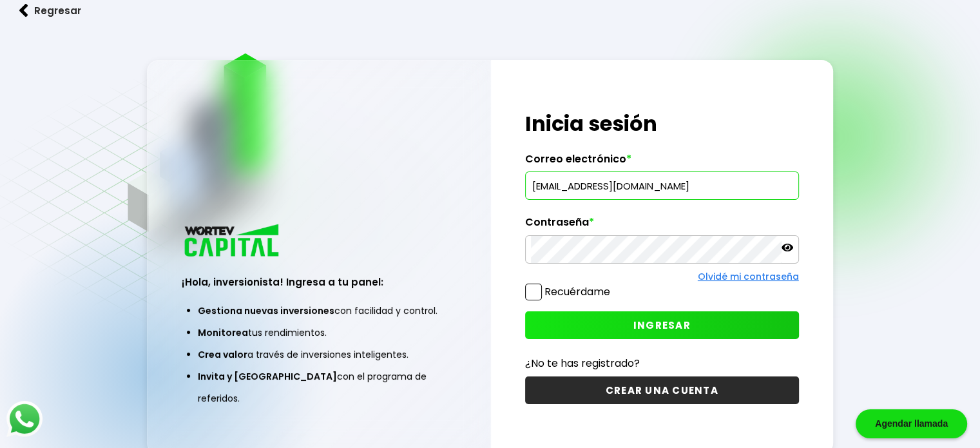  Describe the element at coordinates (662, 363) in the screenshot. I see `p: ¿No te has registrado?` at that location.